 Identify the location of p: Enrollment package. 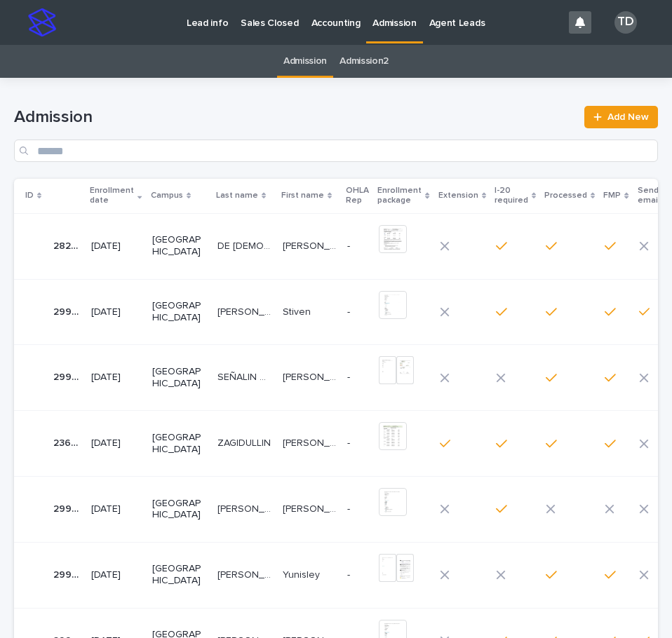
(399, 196).